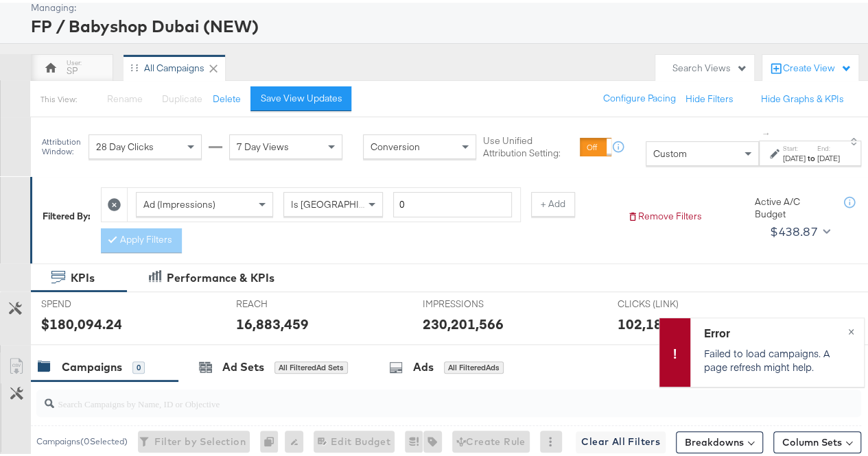  I want to click on div: Create View, so click(817, 66).